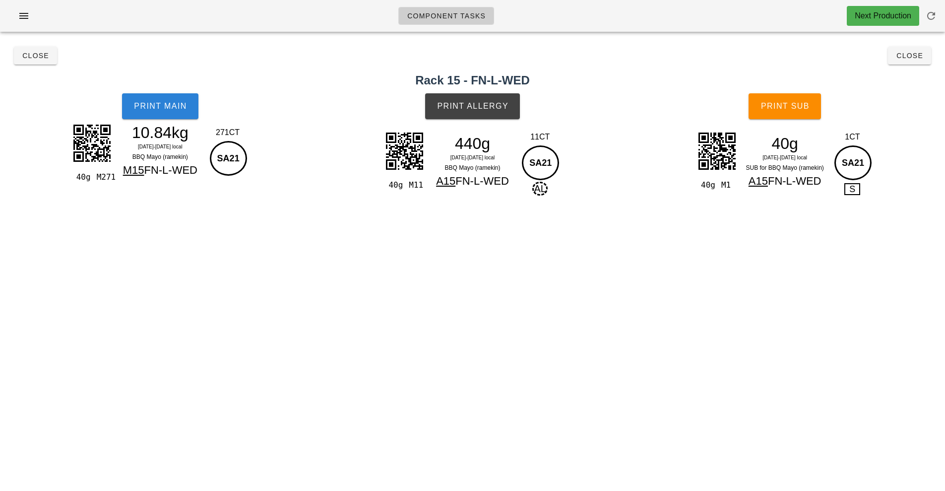 This screenshot has height=491, width=945. I want to click on span: Print Allergy, so click(472, 106).